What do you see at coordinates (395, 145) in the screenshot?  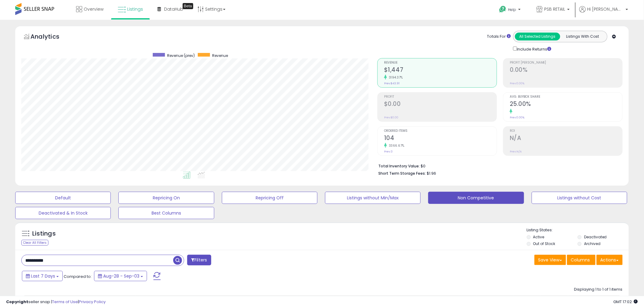 I see `small: 3366.67%` at bounding box center [395, 145].